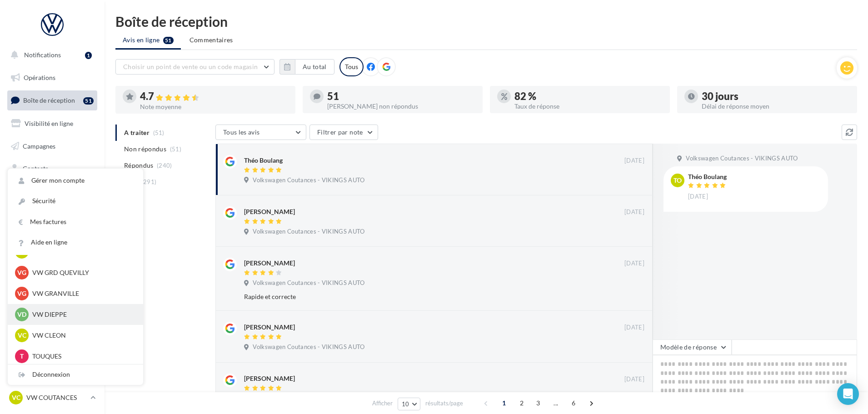 The height and width of the screenshot is (414, 868). I want to click on div: 4.7, so click(214, 96).